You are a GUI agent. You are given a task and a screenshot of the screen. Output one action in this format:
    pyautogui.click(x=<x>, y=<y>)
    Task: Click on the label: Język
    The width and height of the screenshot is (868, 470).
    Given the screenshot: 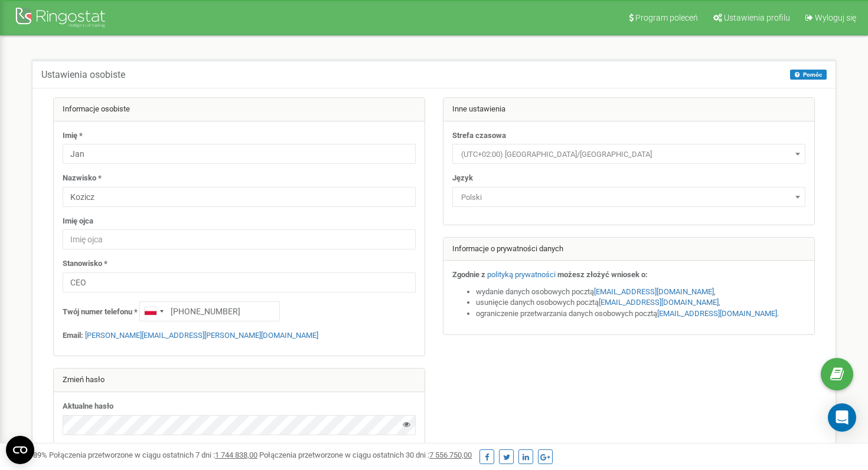 What is the action you would take?
    pyautogui.click(x=462, y=178)
    